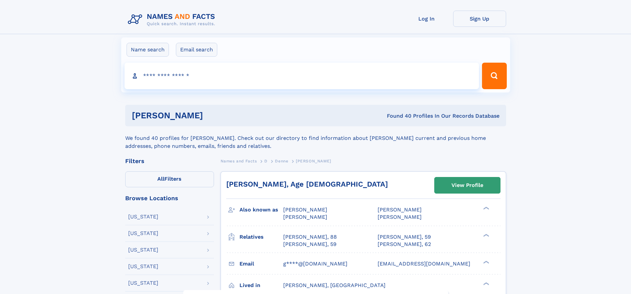 The image size is (631, 294). What do you see at coordinates (467, 185) in the screenshot?
I see `a: View Profile` at bounding box center [467, 185].